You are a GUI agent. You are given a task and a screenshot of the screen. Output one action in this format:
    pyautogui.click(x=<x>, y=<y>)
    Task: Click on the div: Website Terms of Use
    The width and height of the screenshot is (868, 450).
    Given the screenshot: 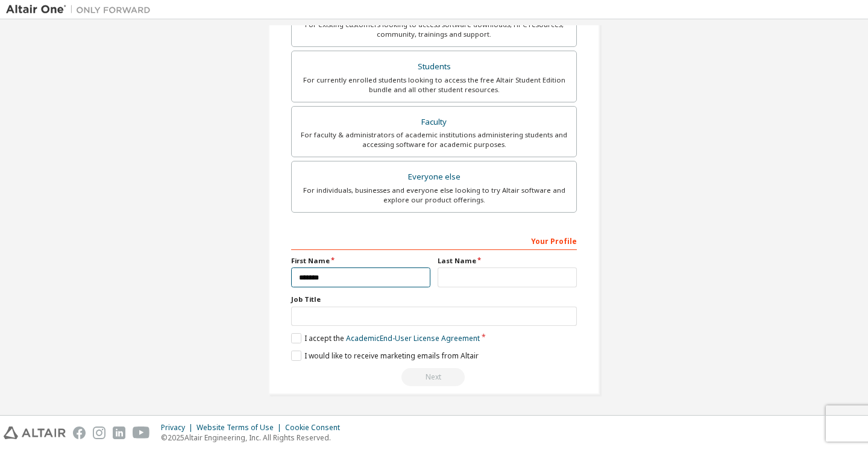 What is the action you would take?
    pyautogui.click(x=241, y=428)
    